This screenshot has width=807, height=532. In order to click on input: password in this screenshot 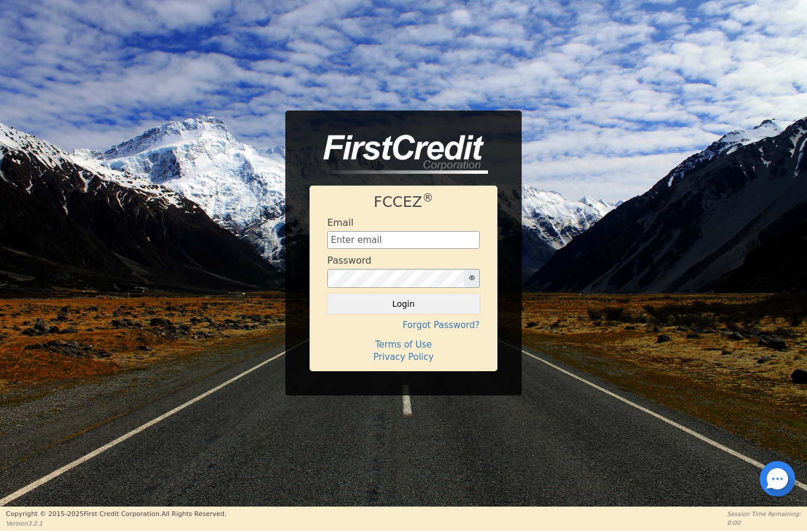, I will do `click(395, 278)`.